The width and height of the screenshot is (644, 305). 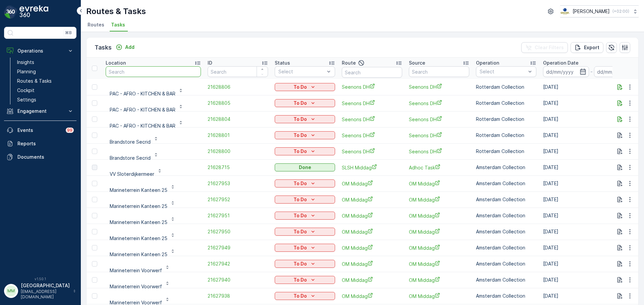 What do you see at coordinates (238, 87) in the screenshot?
I see `a: 21628806` at bounding box center [238, 87].